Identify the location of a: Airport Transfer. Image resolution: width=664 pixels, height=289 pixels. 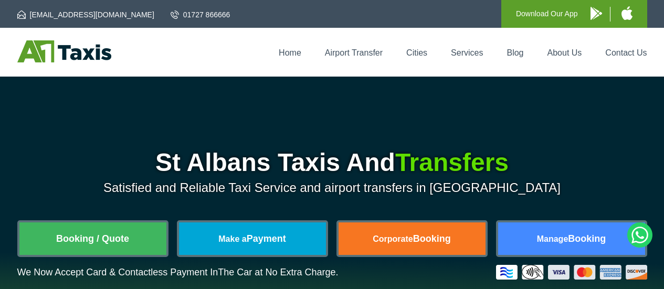
(354, 53).